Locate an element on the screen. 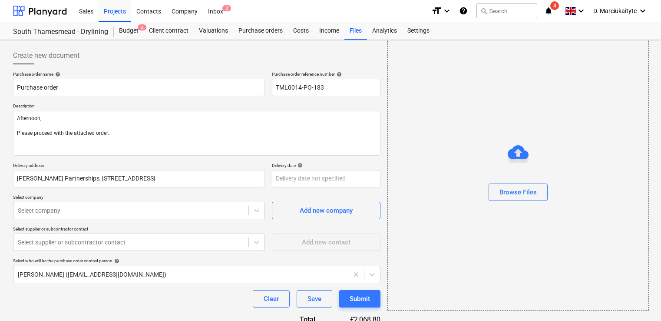  div: Settings is located at coordinates (419, 31).